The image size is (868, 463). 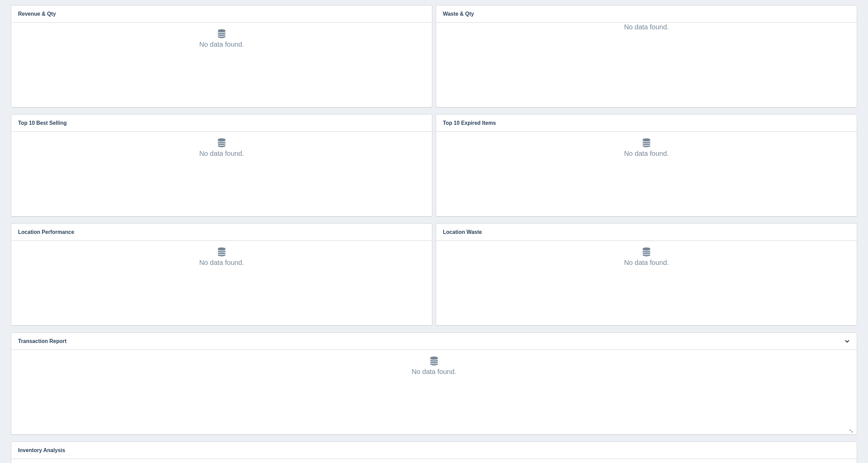 I want to click on h3: Inventory Analysis, so click(x=429, y=450).